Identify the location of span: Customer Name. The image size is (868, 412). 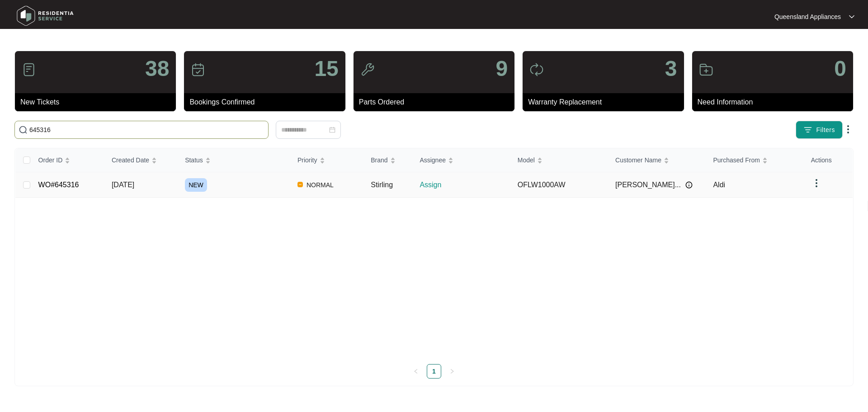
(639, 160).